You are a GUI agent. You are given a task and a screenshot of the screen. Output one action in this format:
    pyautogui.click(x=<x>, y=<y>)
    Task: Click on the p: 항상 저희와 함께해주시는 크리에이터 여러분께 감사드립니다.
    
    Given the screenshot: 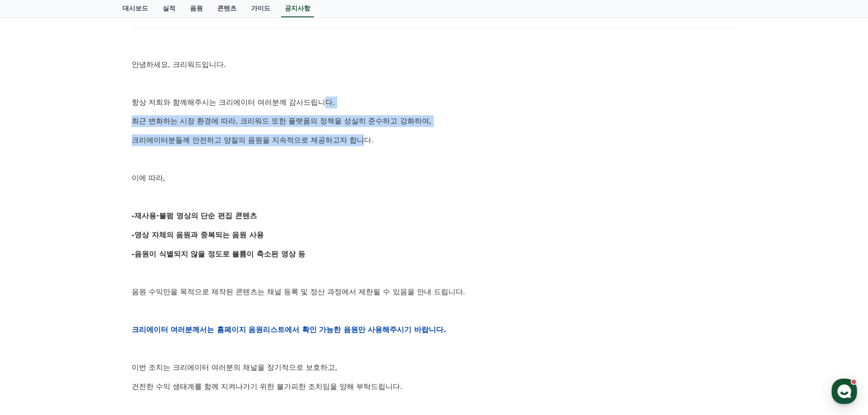 What is the action you would take?
    pyautogui.click(x=434, y=103)
    